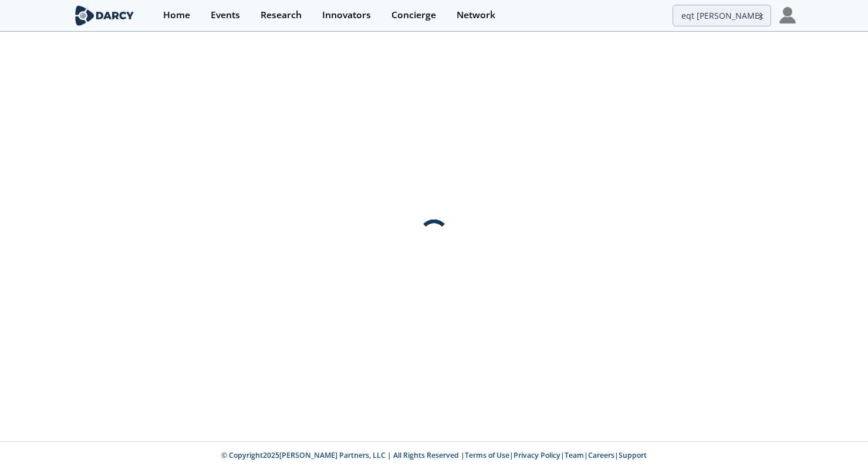 This screenshot has height=469, width=868. Describe the element at coordinates (633, 454) in the screenshot. I see `a: Support` at that location.